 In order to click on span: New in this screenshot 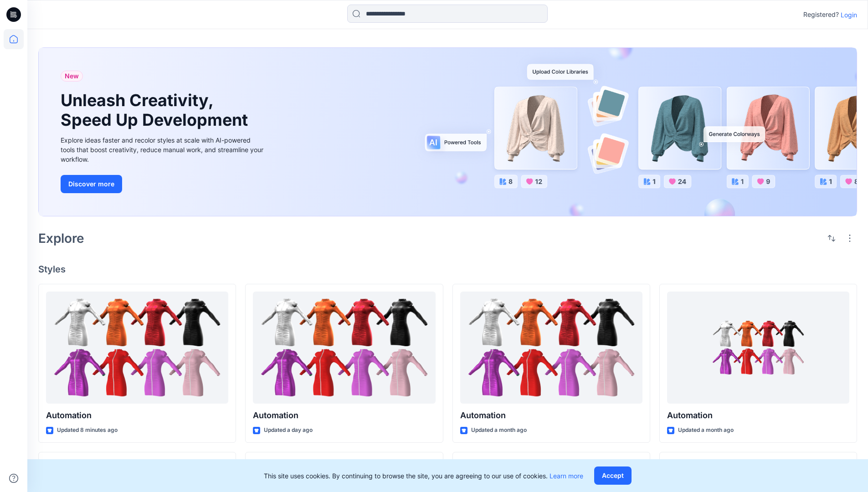, I will do `click(72, 76)`.